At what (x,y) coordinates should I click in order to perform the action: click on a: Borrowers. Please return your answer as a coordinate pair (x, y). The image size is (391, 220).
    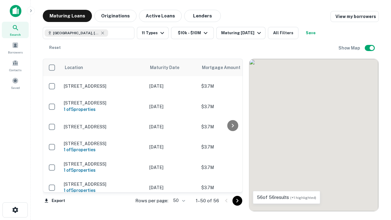
    Looking at the image, I should click on (15, 48).